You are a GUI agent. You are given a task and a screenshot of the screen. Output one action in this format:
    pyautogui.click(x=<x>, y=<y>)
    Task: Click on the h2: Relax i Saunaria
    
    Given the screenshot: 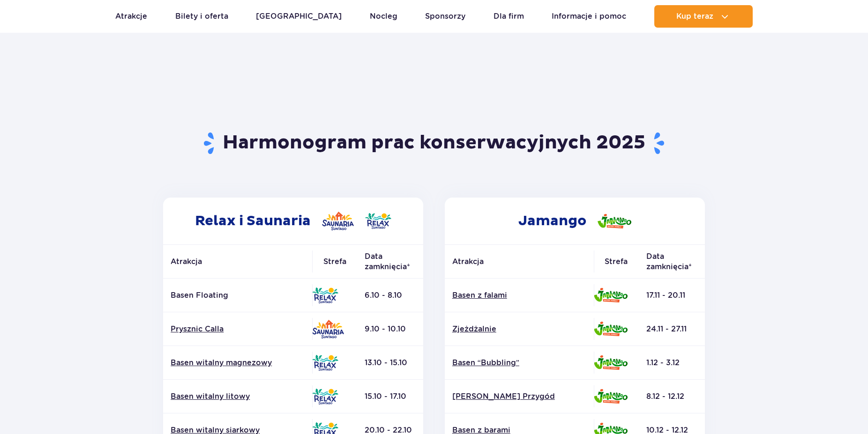 What is the action you would take?
    pyautogui.click(x=293, y=221)
    